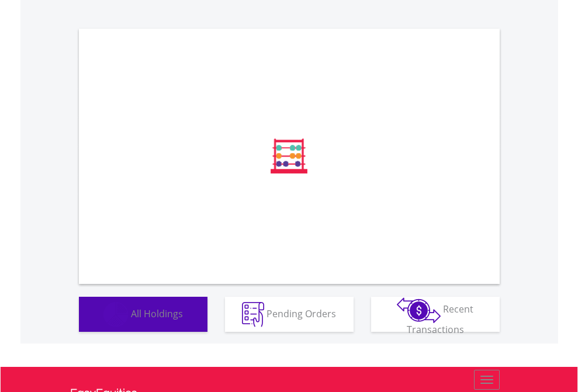 The image size is (578, 392). I want to click on img: pending_instructions-wht.png, so click(253, 314).